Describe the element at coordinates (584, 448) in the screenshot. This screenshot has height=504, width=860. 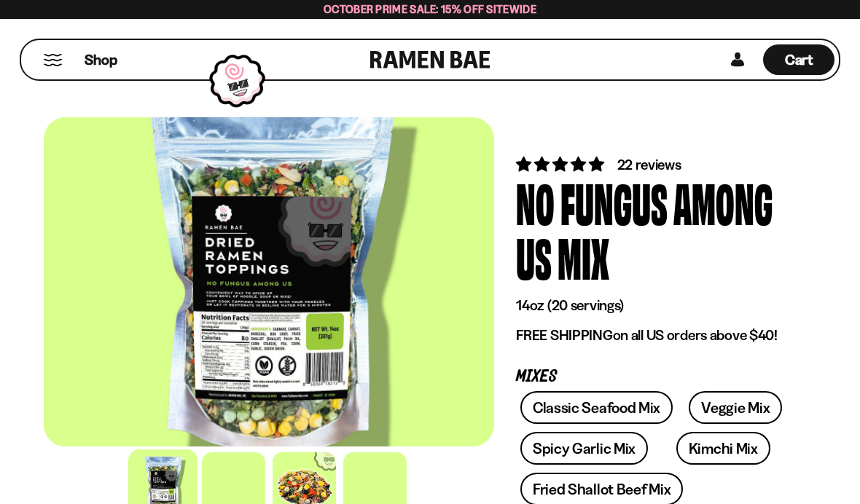
I see `a: Spicy Garlic Mix` at that location.